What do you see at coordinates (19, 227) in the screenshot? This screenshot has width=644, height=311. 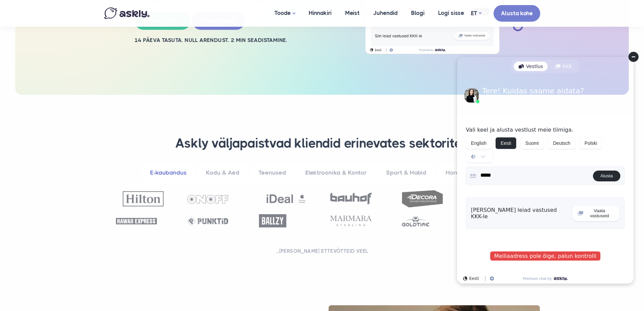 I see `div: Eesti` at bounding box center [19, 227].